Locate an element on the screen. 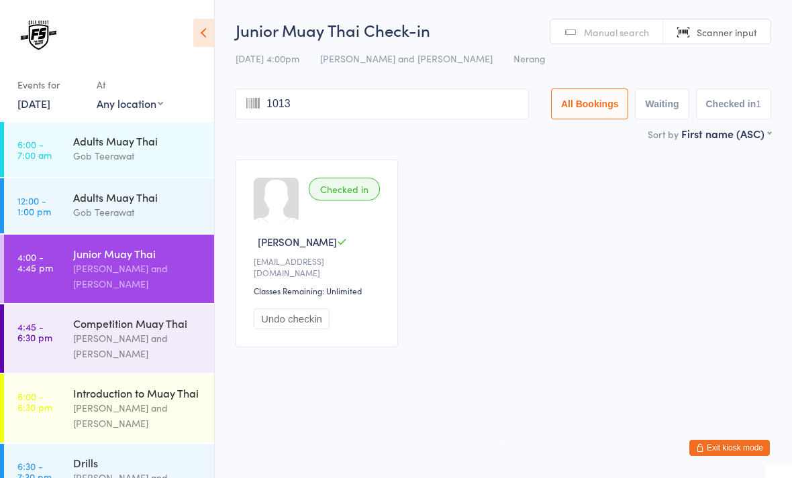 The height and width of the screenshot is (478, 792). h2: Junior Muay Thai Check-in is located at coordinates (503, 30).